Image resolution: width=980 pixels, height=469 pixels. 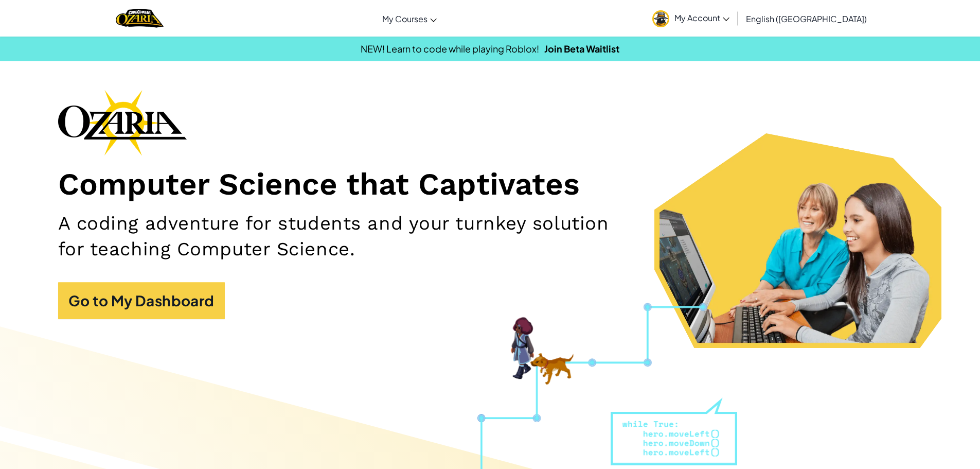 What do you see at coordinates (405, 19) in the screenshot?
I see `span: My Courses` at bounding box center [405, 19].